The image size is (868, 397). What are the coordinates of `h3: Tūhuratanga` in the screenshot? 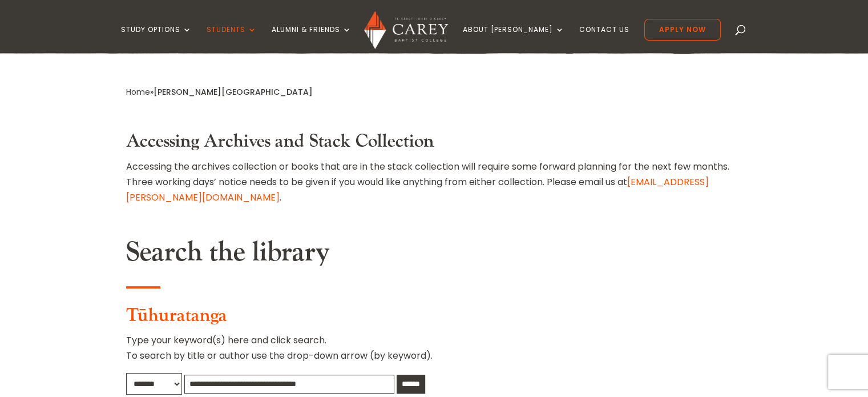 It's located at (434, 319).